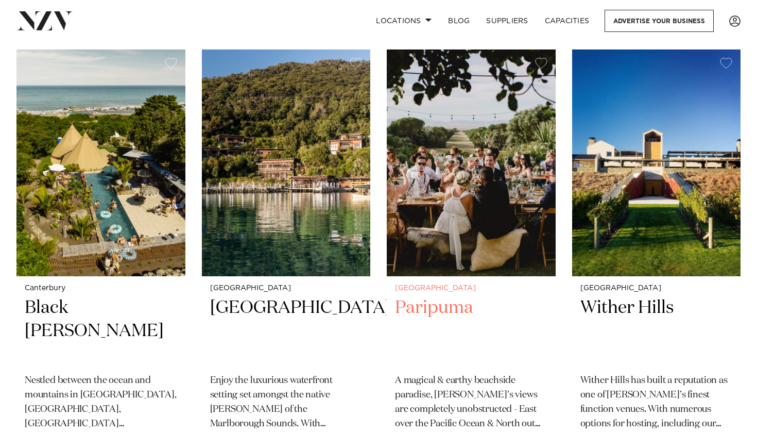 The width and height of the screenshot is (757, 433). Describe the element at coordinates (471, 331) in the screenshot. I see `h2: Paripuma` at that location.